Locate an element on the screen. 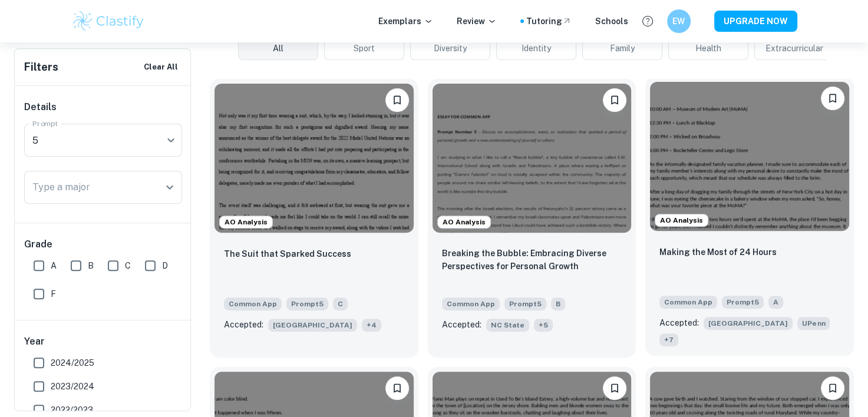  button: Open is located at coordinates (169, 187).